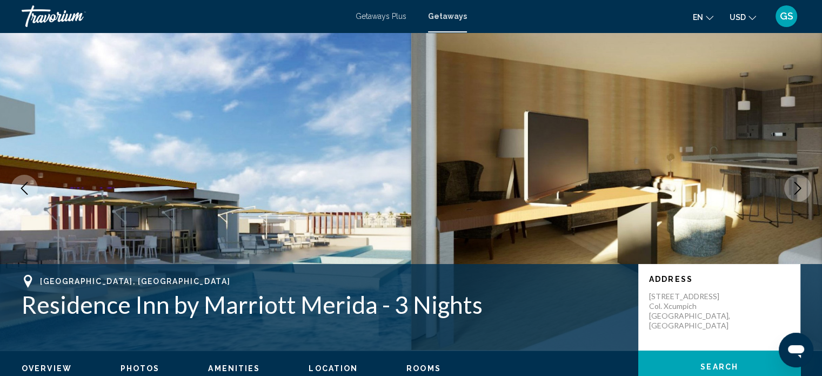 This screenshot has height=376, width=822. Describe the element at coordinates (797, 188) in the screenshot. I see `button: Next image` at that location.